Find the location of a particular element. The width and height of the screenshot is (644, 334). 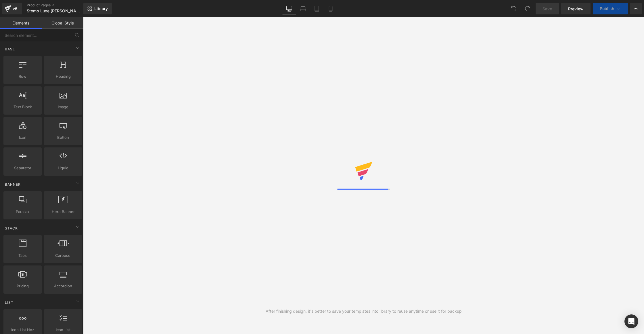

span: Pricing is located at coordinates (22, 286).